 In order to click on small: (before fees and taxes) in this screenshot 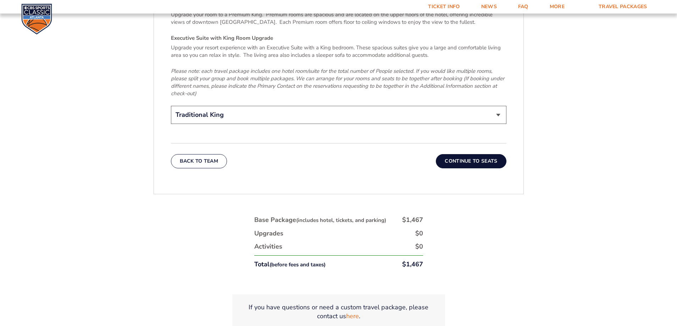, I will do `click(298, 264)`.